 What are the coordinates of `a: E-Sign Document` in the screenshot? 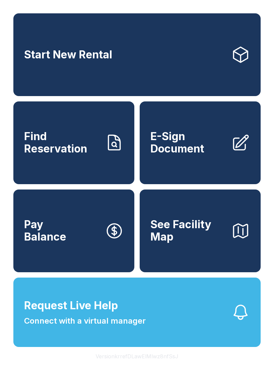 It's located at (200, 143).